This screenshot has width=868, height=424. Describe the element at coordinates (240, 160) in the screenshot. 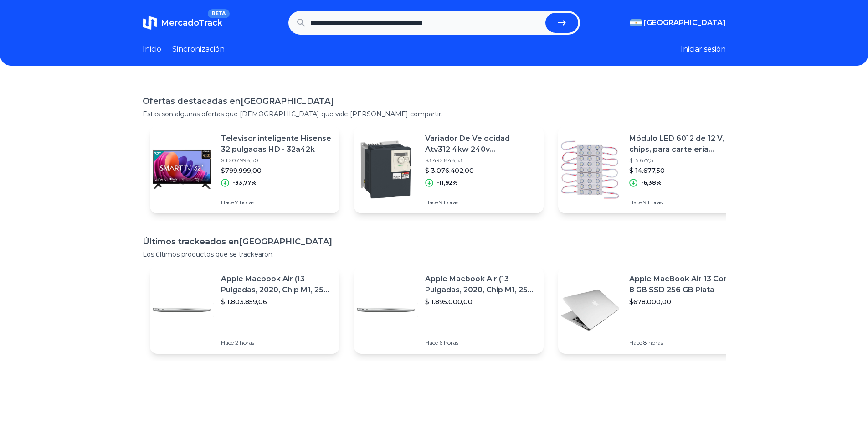

I see `font: $ 1.207.998,50` at that location.